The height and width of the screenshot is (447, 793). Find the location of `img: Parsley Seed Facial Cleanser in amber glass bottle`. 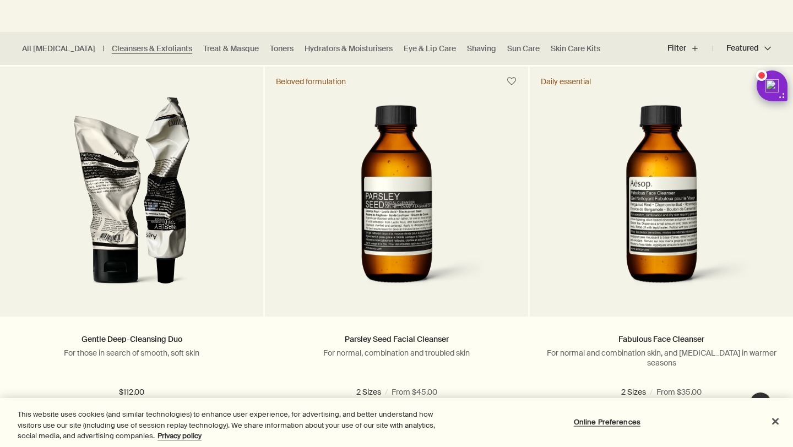

img: Parsley Seed Facial Cleanser in amber glass bottle is located at coordinates (396, 198).